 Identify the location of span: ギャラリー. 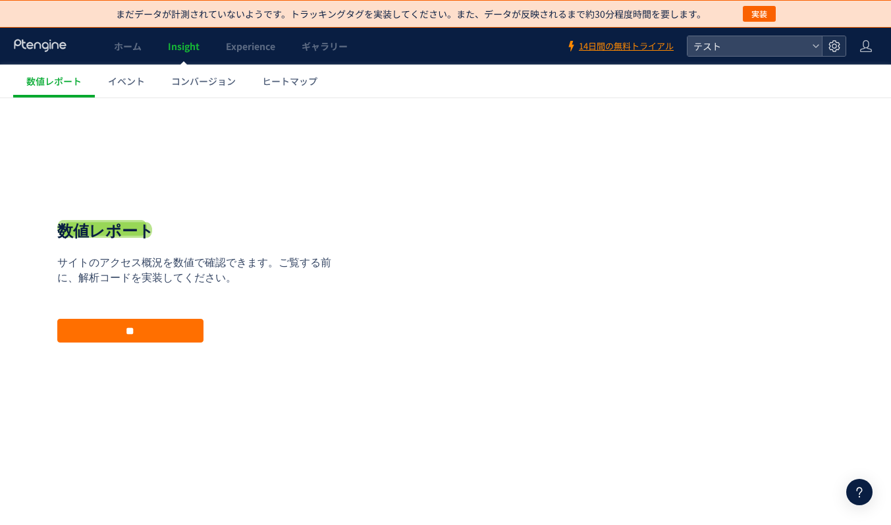
(325, 46).